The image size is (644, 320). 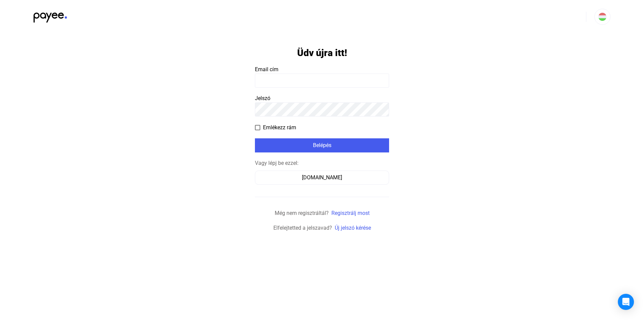 I want to click on div: Vagy lépj be ezzel:, so click(x=322, y=163).